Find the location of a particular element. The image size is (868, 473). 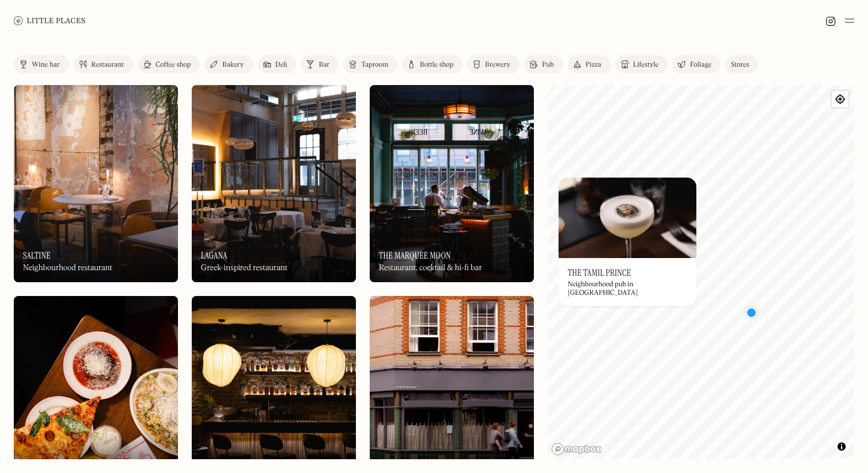

a: Lifestyle is located at coordinates (641, 65).